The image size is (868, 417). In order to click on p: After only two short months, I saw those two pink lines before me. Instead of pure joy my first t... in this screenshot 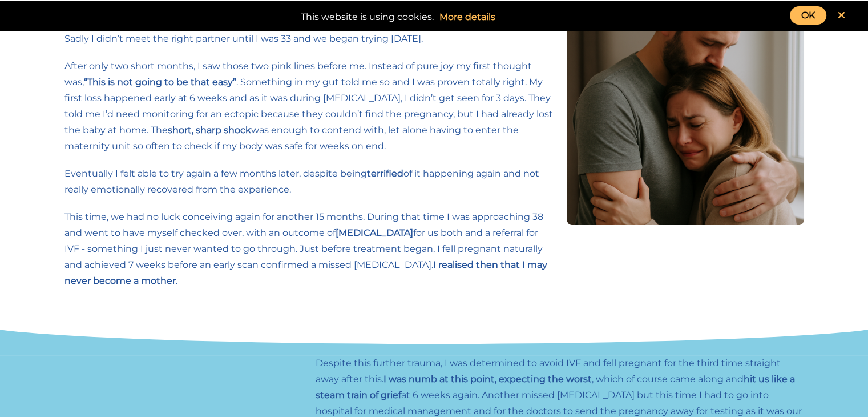, I will do `click(309, 106)`.